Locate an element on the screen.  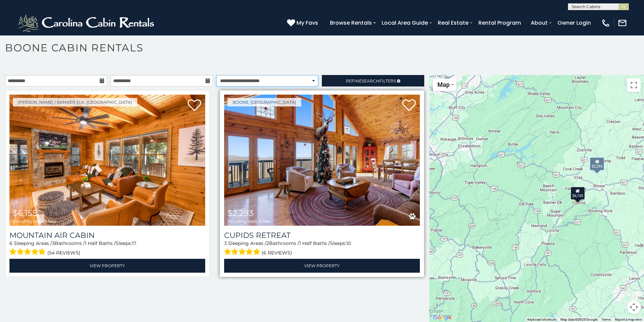
span: Search is located at coordinates (371, 81).